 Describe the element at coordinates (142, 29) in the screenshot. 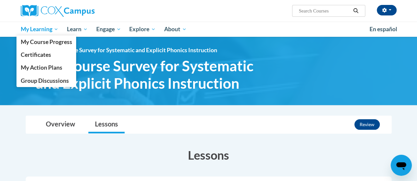

I see `span: Explore` at that location.